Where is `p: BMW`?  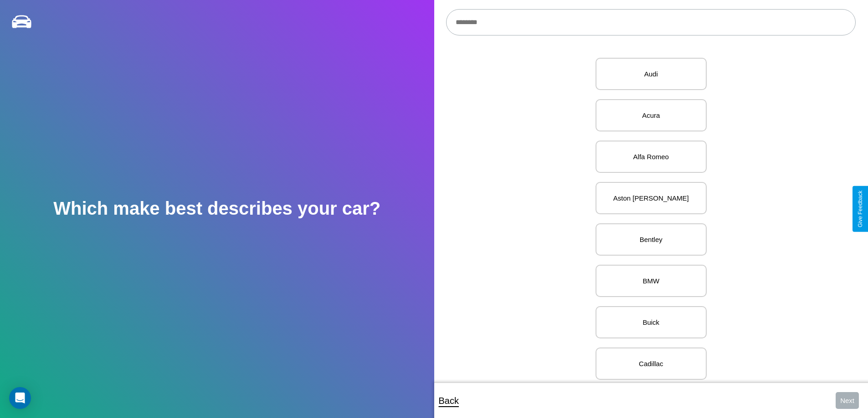
p: BMW is located at coordinates (651, 281).